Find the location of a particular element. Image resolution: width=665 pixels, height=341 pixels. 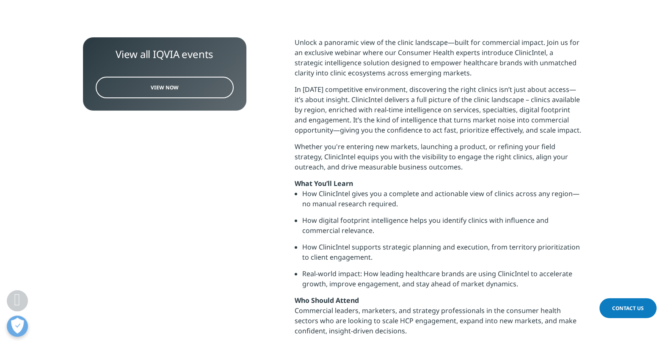

p: Unlock a panoramic view of the clinic landscape—built for commercial impact. Join us for an exclu... is located at coordinates (438, 60).